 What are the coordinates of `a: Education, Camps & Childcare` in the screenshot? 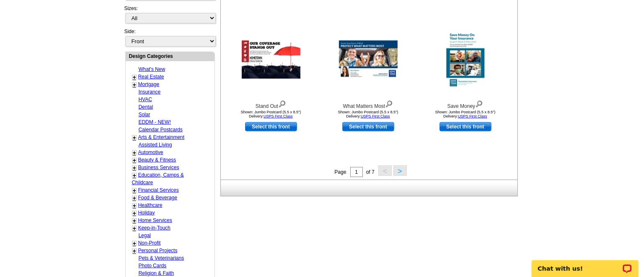 It's located at (158, 179).